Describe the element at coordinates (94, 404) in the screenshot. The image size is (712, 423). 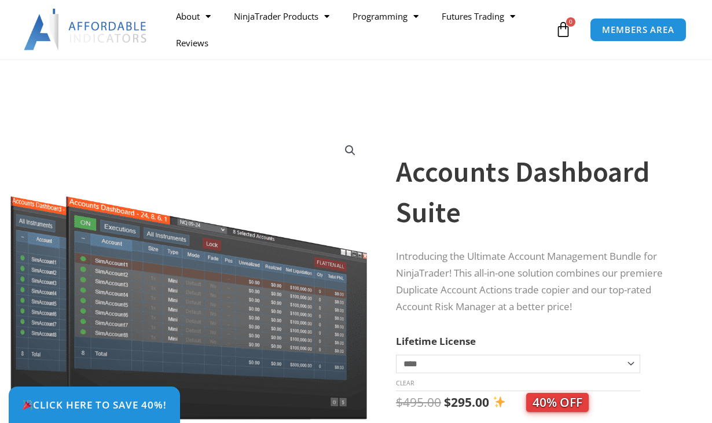
I see `a: 🎉Click Here to save 40%!` at that location.